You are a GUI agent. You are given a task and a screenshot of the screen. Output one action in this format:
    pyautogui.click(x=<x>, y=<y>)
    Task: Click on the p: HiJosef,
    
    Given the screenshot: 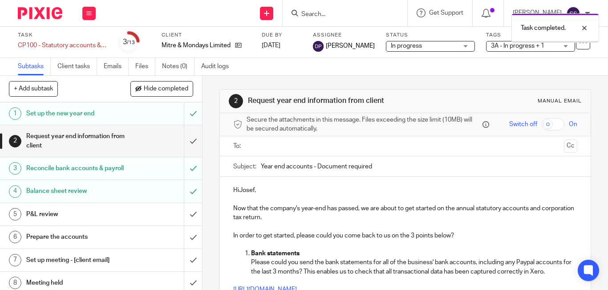 What is the action you would take?
    pyautogui.click(x=405, y=190)
    